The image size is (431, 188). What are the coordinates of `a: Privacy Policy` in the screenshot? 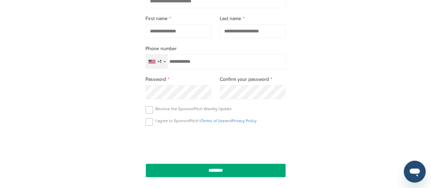 It's located at (244, 121).